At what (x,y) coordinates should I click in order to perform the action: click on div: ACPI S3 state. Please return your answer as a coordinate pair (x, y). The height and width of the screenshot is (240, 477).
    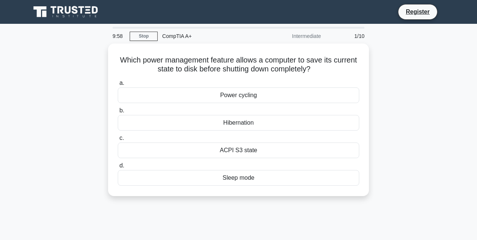
    Looking at the image, I should click on (239, 151).